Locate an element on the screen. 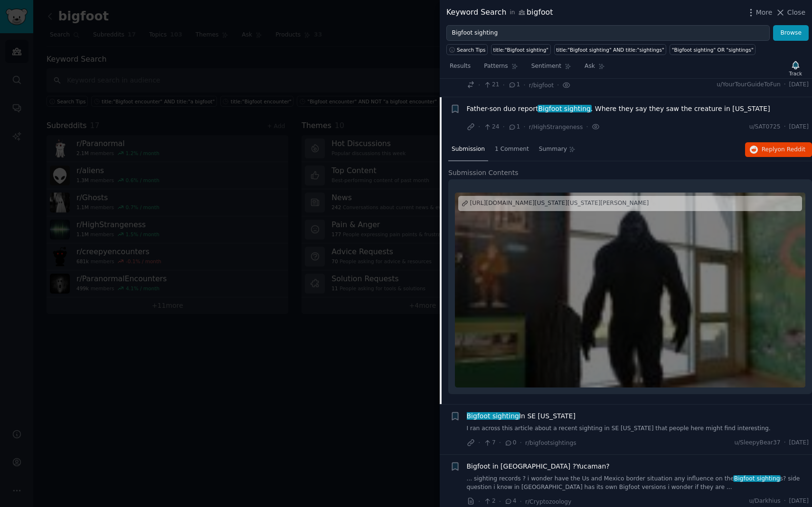  a: "Bigfoot sighting" OR "sightings" is located at coordinates (712, 50).